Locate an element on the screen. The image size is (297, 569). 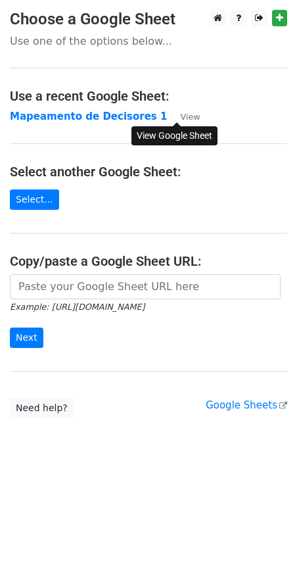
strong: Mapeamento de Decisores 1 is located at coordinates (88, 116).